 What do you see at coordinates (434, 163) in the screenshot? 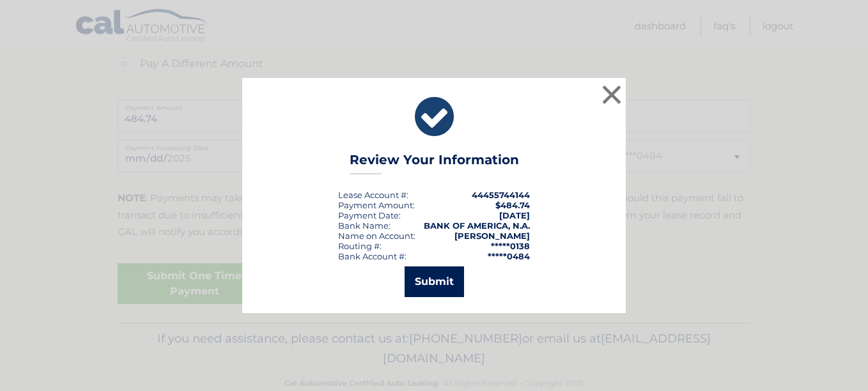
I see `h3: Review Your Information` at bounding box center [434, 163].